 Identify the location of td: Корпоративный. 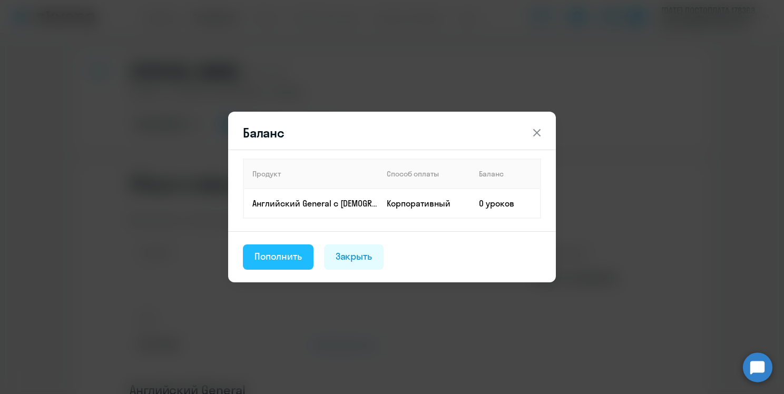
(424, 203).